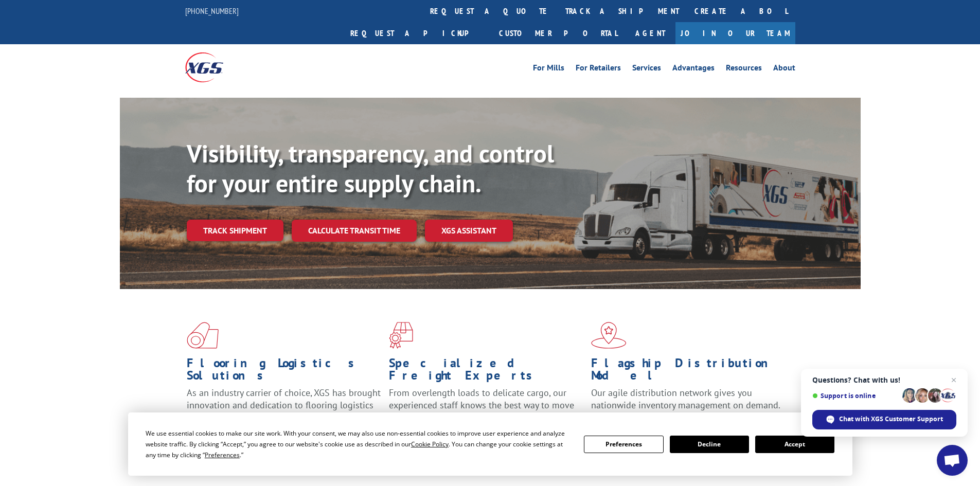 The image size is (980, 486). What do you see at coordinates (354, 230) in the screenshot?
I see `a: Calculate transit time` at bounding box center [354, 230].